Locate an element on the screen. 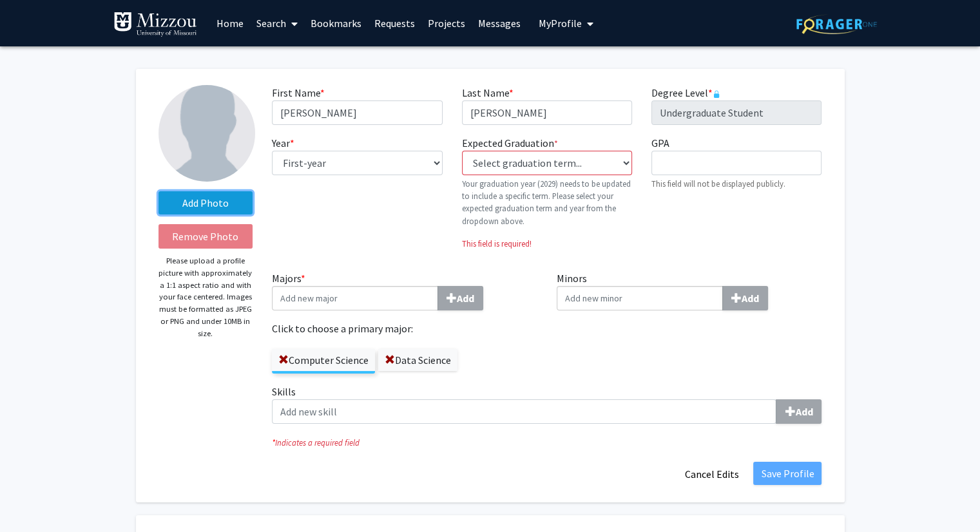  label: Click to choose a primary major: is located at coordinates (405, 328).